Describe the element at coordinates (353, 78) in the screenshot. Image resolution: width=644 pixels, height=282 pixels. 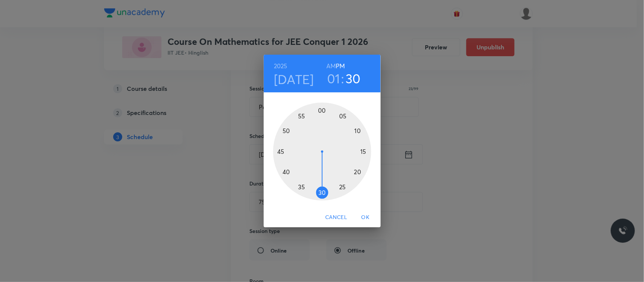
I see `button: 30` at that location.